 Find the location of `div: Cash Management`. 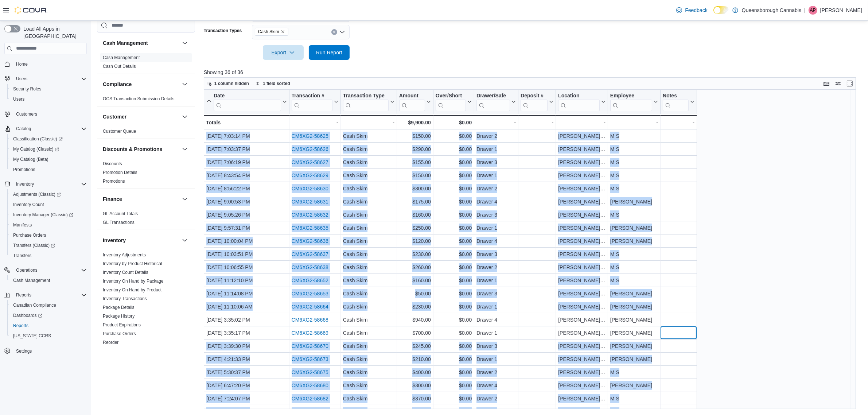

div: Cash Management is located at coordinates (146, 63).